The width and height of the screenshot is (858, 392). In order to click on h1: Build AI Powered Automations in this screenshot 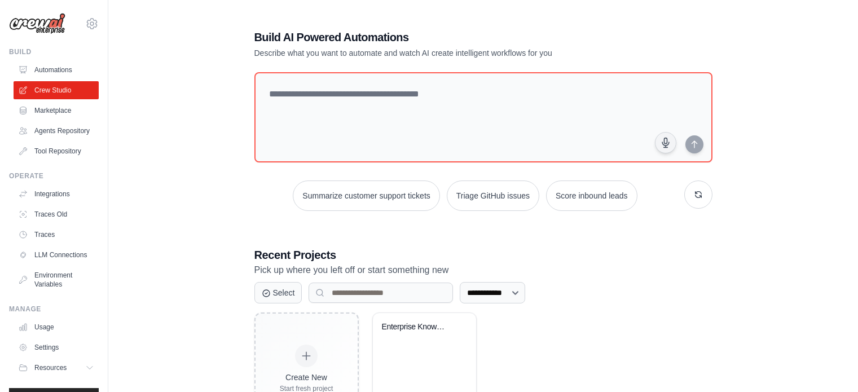, I will do `click(444, 37)`.